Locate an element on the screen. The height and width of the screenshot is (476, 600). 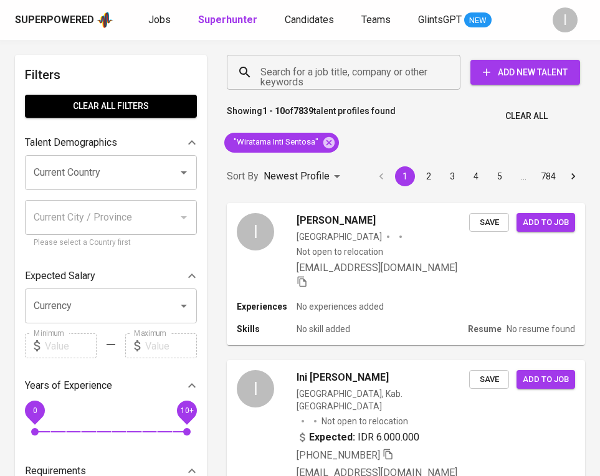
p: Experiences is located at coordinates (266, 306).